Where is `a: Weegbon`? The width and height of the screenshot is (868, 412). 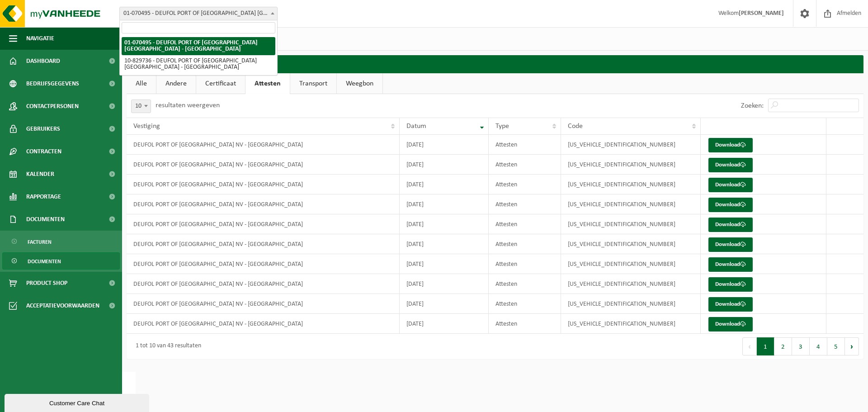
a: Weegbon is located at coordinates (359, 84).